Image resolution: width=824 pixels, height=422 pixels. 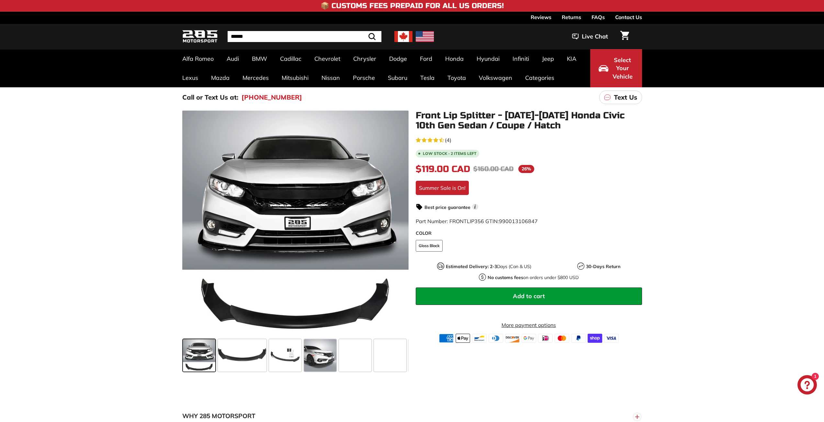 What do you see at coordinates (620, 97) in the screenshot?
I see `a: Text Us` at bounding box center [620, 97].